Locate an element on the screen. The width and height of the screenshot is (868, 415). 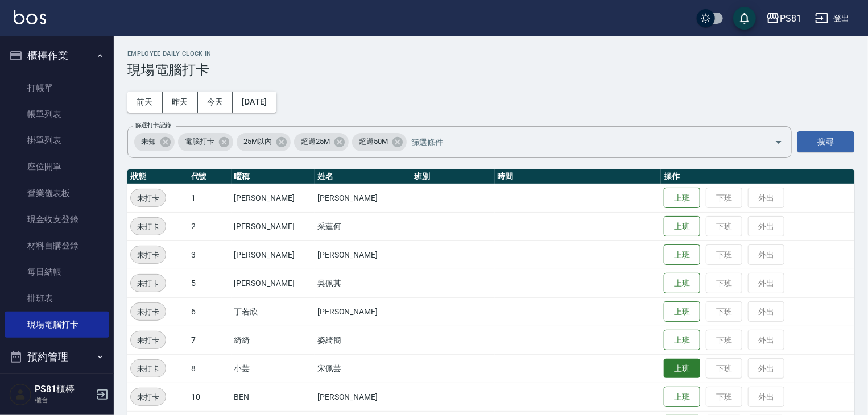
div: 超過25M is located at coordinates (321, 142).